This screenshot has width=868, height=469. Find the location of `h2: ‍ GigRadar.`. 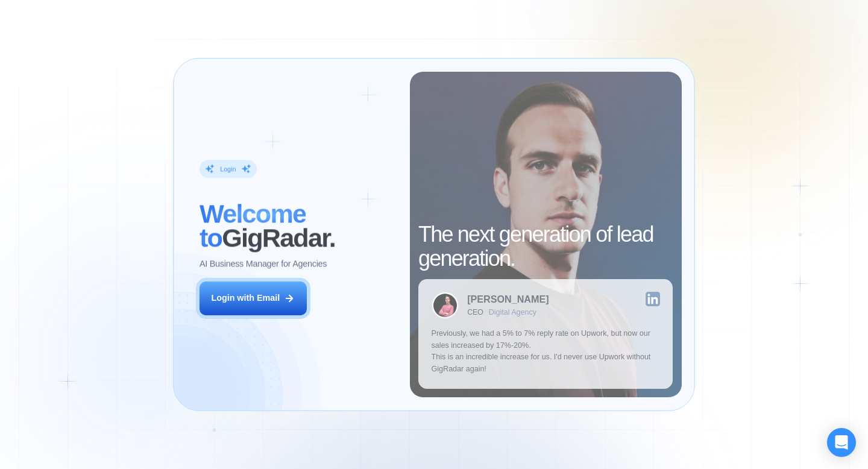

h2: ‍ GigRadar. is located at coordinates (298, 226).